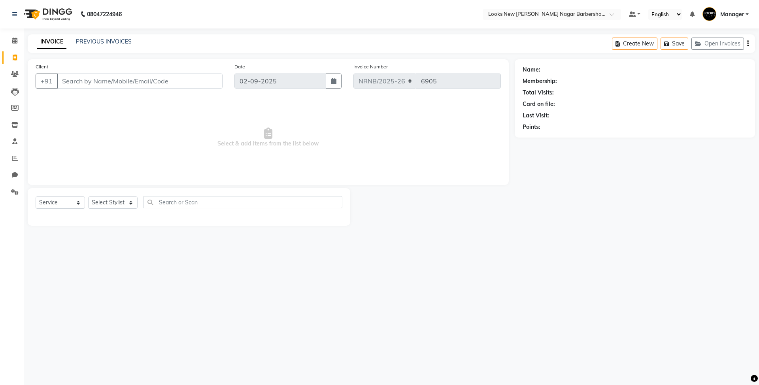 This screenshot has height=385, width=759. What do you see at coordinates (139, 81) in the screenshot?
I see `input: Search by Name/Mobile/Email/Code` at bounding box center [139, 81].